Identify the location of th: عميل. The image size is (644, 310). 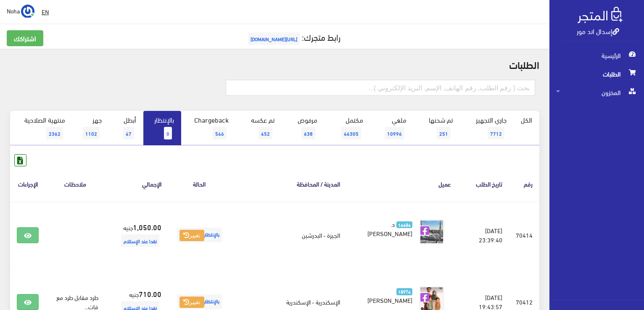
(402, 184).